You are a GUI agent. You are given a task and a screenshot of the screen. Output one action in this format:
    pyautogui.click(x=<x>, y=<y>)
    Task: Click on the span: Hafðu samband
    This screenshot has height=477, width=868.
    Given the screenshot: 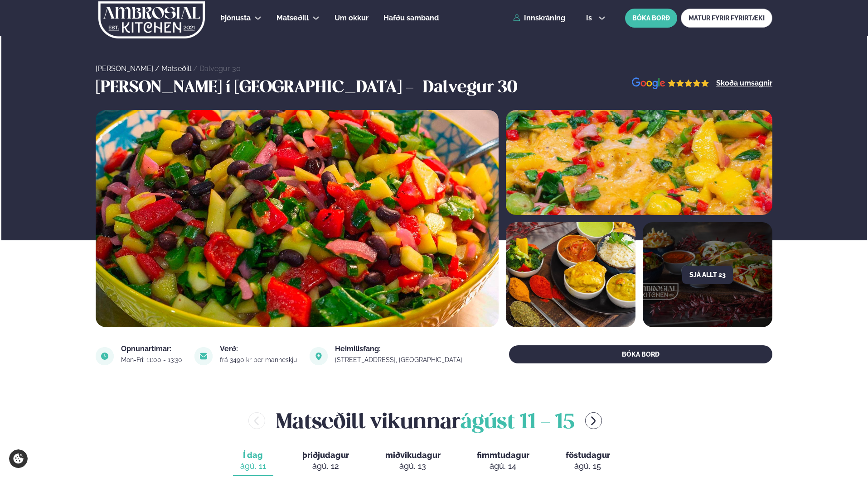 What is the action you would take?
    pyautogui.click(x=411, y=18)
    